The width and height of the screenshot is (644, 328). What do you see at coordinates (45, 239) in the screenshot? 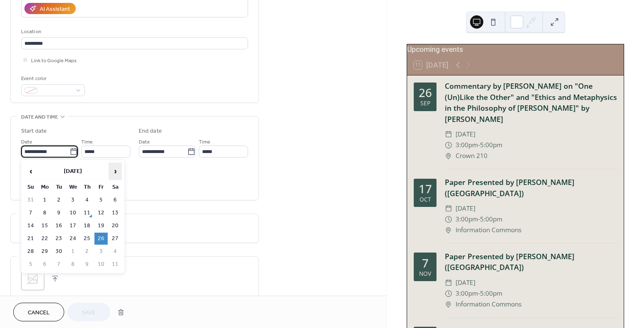
I see `td: 22` at bounding box center [45, 239].